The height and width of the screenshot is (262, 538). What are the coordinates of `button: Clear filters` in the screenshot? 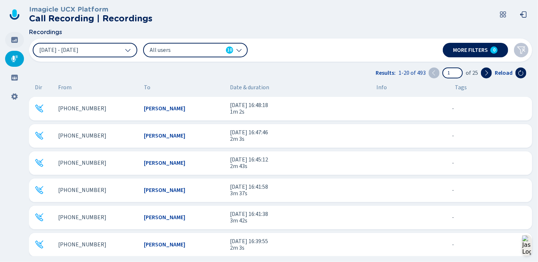 It's located at (521, 50).